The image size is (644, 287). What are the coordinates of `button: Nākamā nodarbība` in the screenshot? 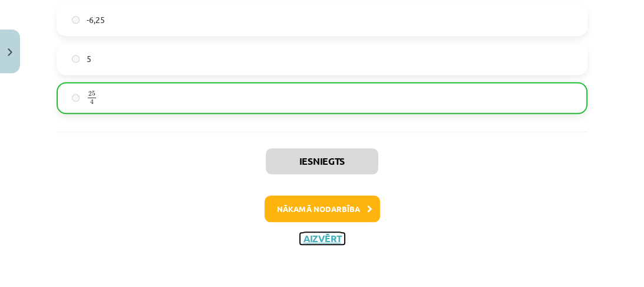 It's located at (322, 209).